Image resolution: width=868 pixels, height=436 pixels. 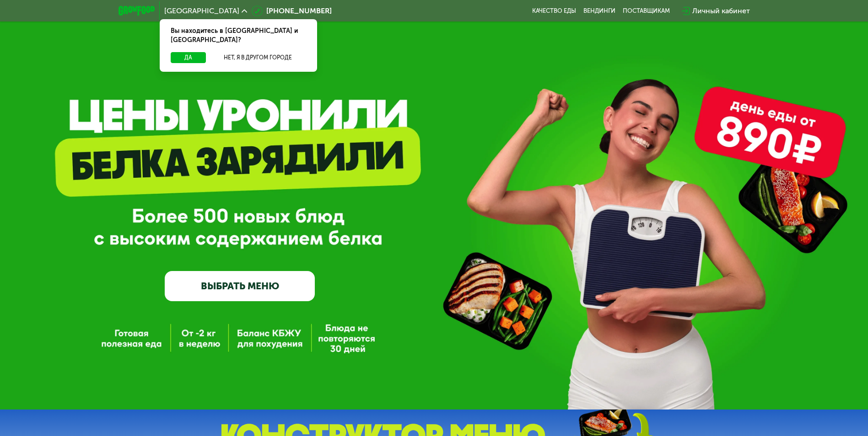 I want to click on a: Качество еды, so click(x=554, y=11).